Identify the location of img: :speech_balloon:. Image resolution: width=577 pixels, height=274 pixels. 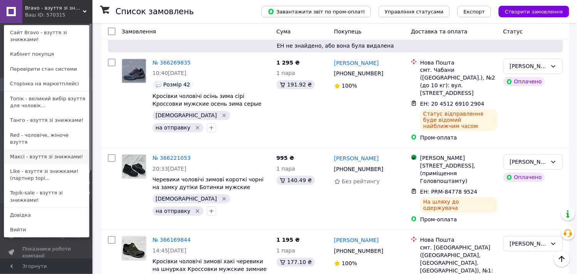
(159, 85).